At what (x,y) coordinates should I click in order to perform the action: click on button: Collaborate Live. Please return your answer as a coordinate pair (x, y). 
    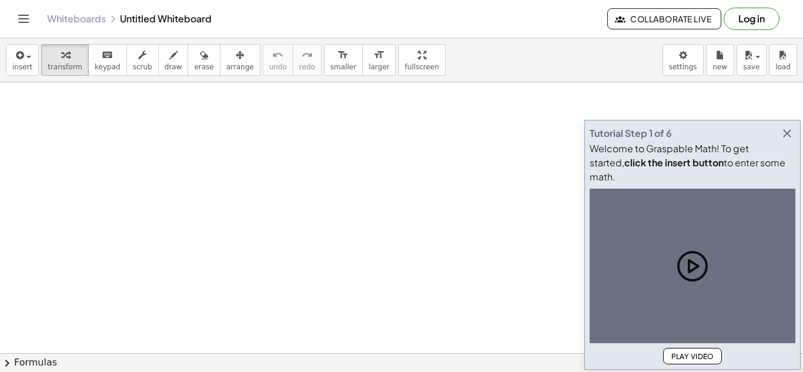
    Looking at the image, I should click on (664, 19).